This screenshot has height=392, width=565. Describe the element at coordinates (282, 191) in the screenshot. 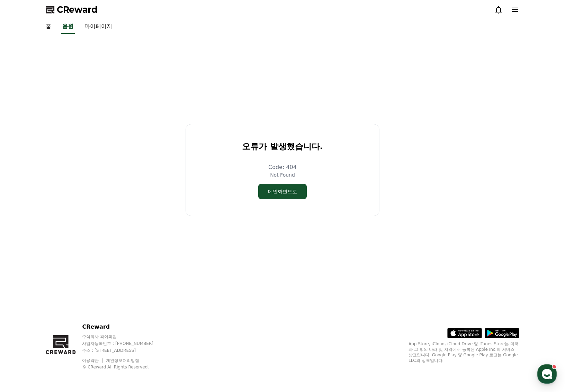

I see `button: 메인화면으로` at that location.